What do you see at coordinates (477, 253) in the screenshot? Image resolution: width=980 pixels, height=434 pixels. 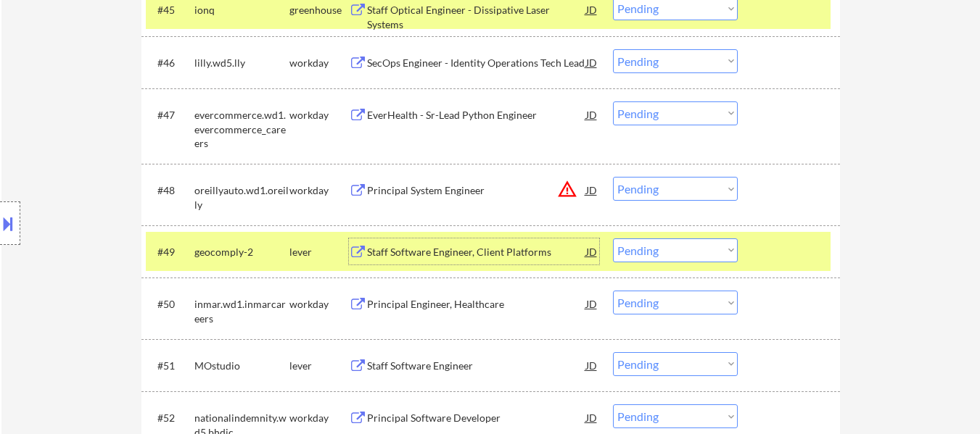 I see `div: Staff Software Engineer, Client Platforms` at bounding box center [477, 253].